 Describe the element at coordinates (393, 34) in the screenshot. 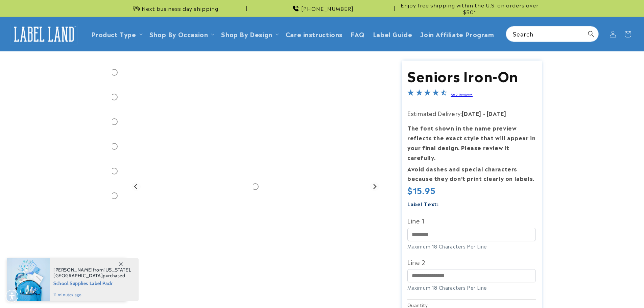

I see `a: Label Guide` at that location.